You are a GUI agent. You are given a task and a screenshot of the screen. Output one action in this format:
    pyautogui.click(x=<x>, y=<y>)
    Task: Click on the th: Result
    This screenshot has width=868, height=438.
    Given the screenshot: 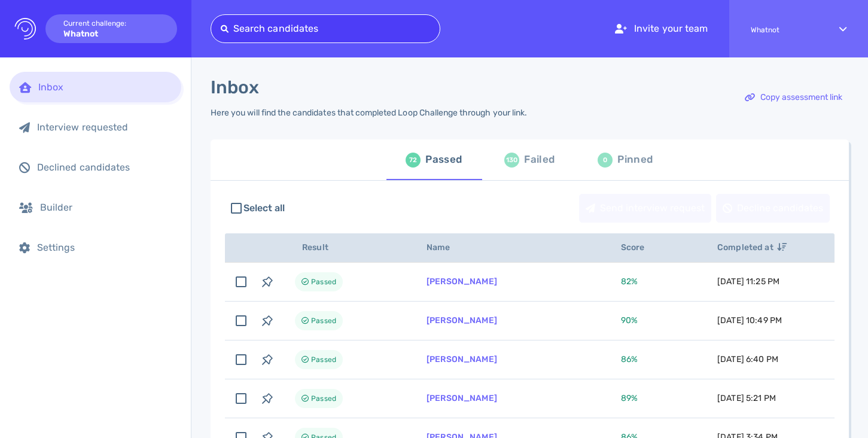 What is the action you would take?
    pyautogui.click(x=346, y=248)
    